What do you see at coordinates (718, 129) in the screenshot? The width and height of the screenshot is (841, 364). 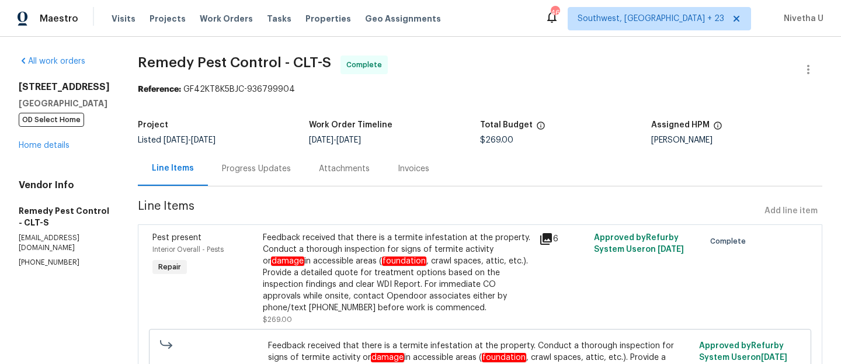 I see `span: The hpm assigned to this work order.` at bounding box center [718, 129].